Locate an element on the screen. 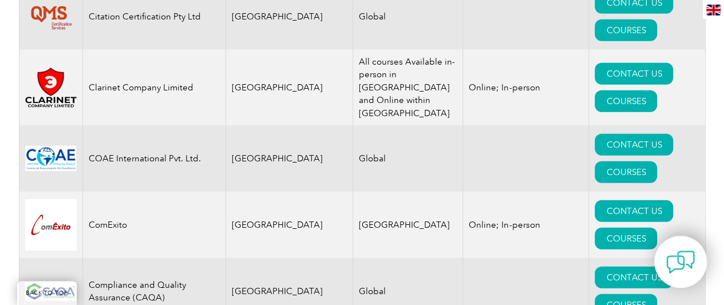  td: COAE International Pvt. Ltd. is located at coordinates (154, 159).